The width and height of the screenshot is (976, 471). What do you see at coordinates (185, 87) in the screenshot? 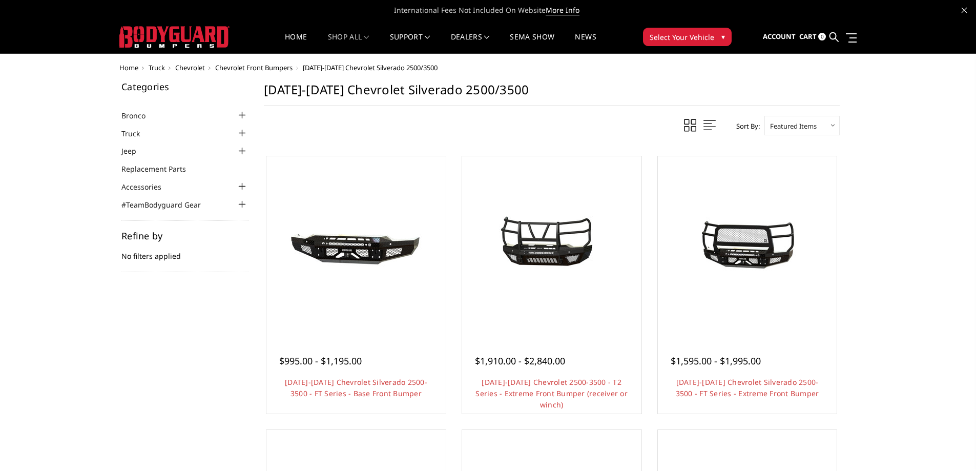
I see `h5: Categories` at bounding box center [185, 87].